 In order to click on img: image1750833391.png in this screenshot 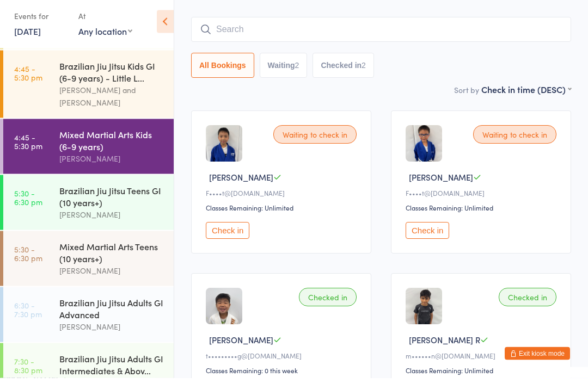, I will do `click(224, 311)`.